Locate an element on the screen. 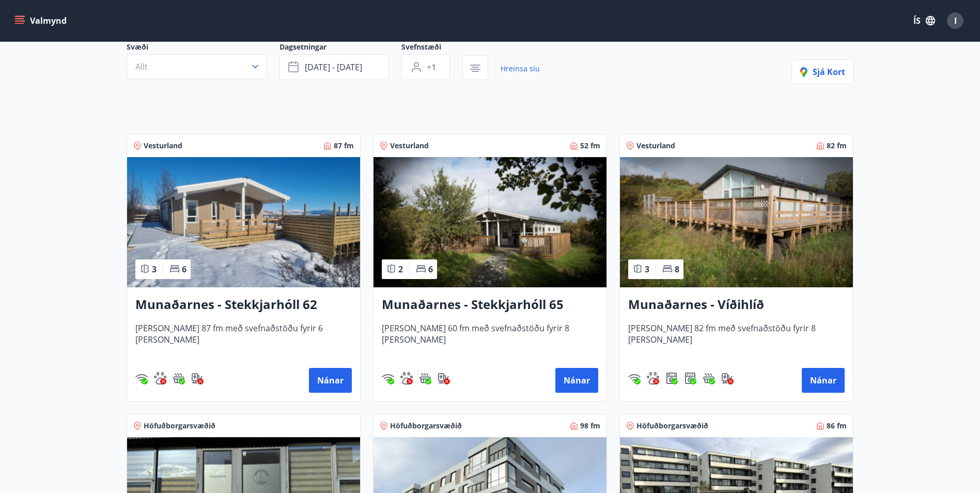 The width and height of the screenshot is (980, 493). a: Hreinsa síu is located at coordinates (520, 69).